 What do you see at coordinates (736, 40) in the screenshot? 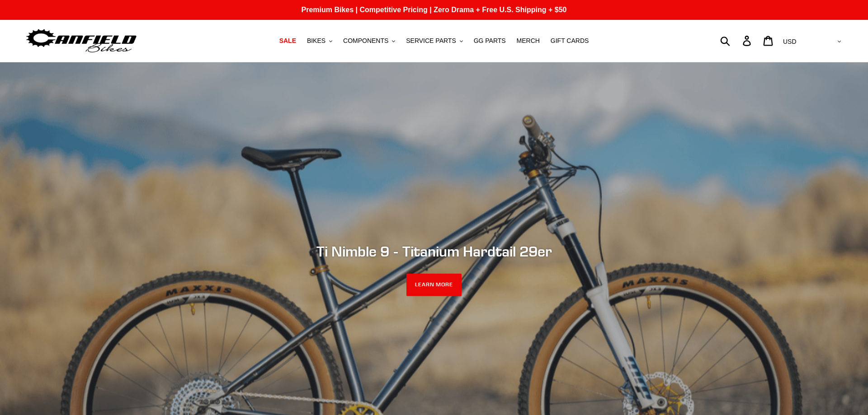
I see `input: Search` at bounding box center [736, 40].